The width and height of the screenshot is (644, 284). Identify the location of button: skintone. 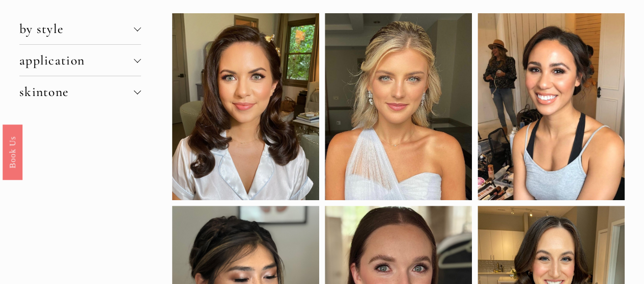
(80, 92).